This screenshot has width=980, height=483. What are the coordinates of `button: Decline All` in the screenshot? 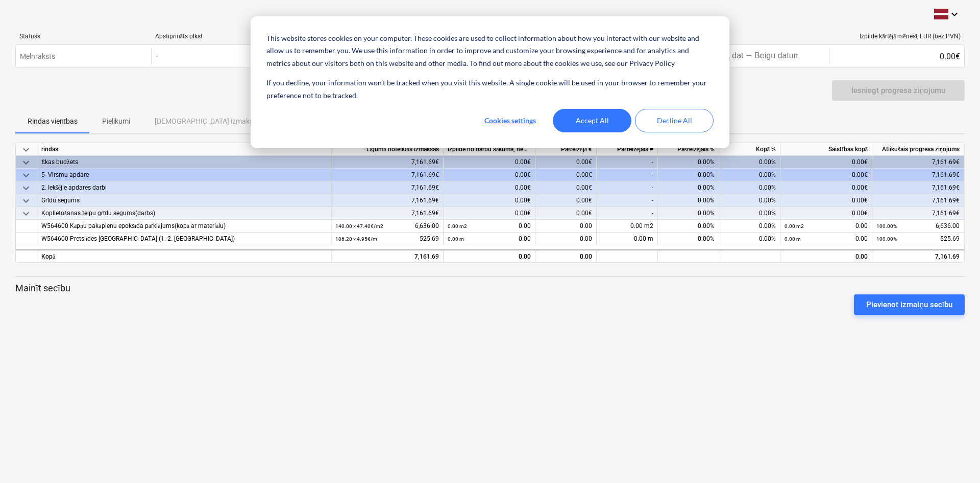 It's located at (675, 121).